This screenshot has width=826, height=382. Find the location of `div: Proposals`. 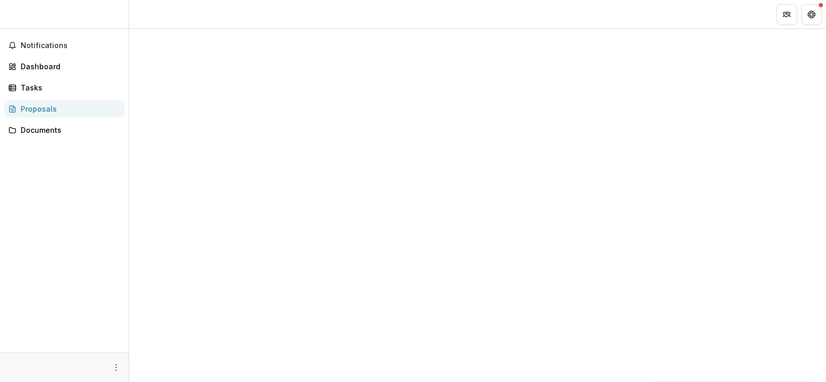

div: Proposals is located at coordinates (68, 108).